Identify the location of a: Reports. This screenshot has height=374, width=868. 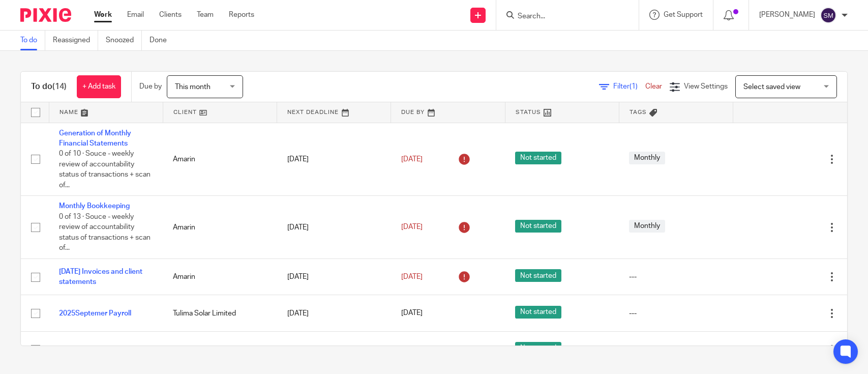
(242, 15).